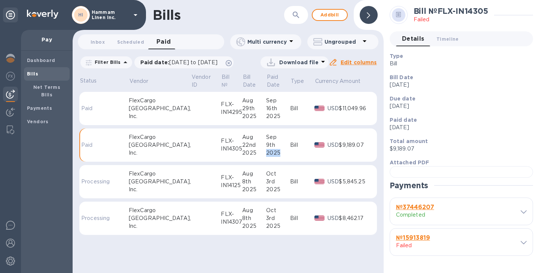  I want to click on div: 22nd, so click(254, 145).